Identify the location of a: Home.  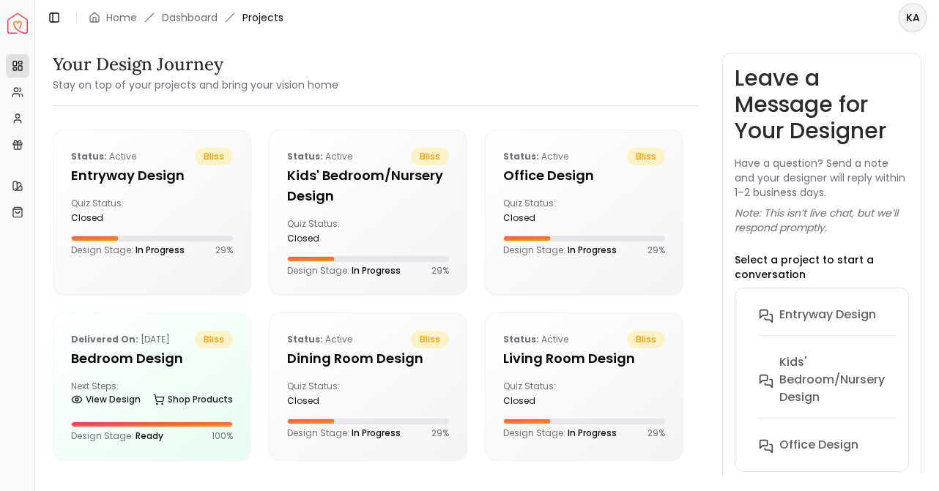
(122, 18).